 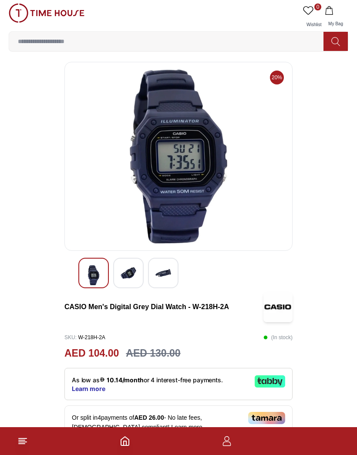 What do you see at coordinates (318, 7) in the screenshot?
I see `span: 0` at bounding box center [318, 7].